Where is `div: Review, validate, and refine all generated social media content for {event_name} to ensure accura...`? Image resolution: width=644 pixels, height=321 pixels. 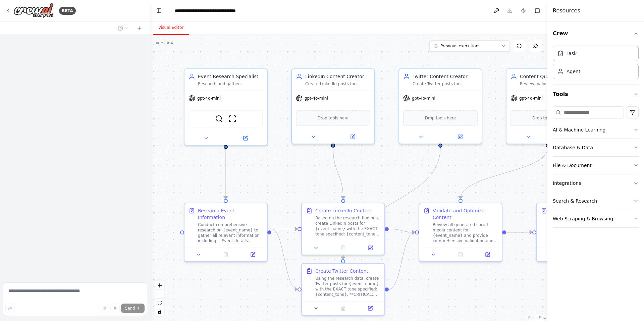
div: Review, validate, and refine all generated social media content for {event_name} to ensure accura... is located at coordinates (553, 84).